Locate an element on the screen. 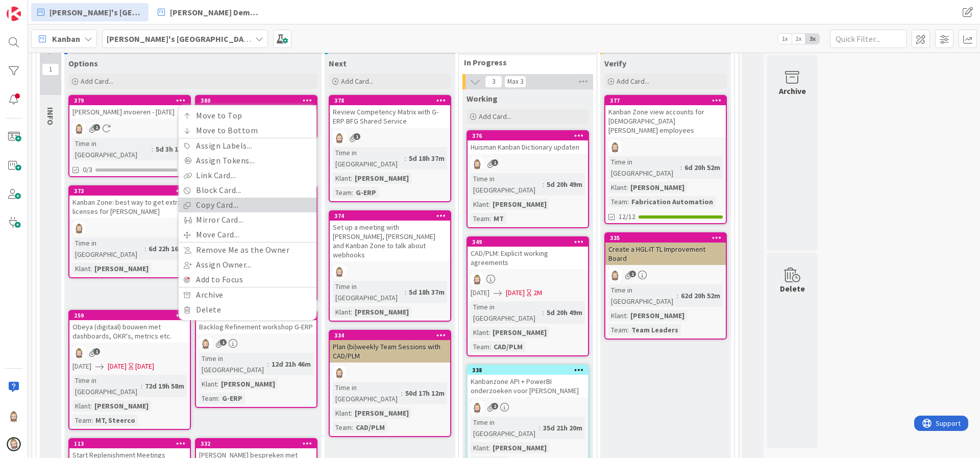  a: Mirror Card... is located at coordinates (248, 220).